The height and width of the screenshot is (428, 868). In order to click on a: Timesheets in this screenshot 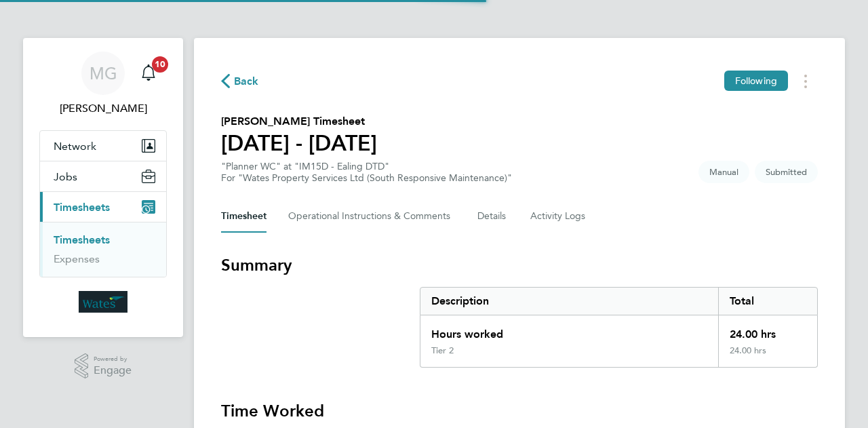, I will do `click(81, 239)`.